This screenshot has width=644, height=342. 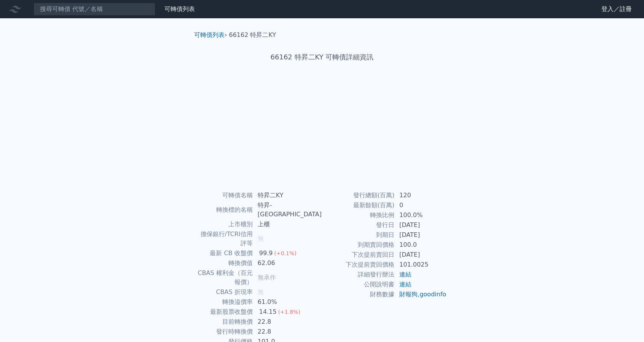 I want to click on h1: 66162 特昇二KY 可轉債詳細資訊, so click(x=322, y=57).